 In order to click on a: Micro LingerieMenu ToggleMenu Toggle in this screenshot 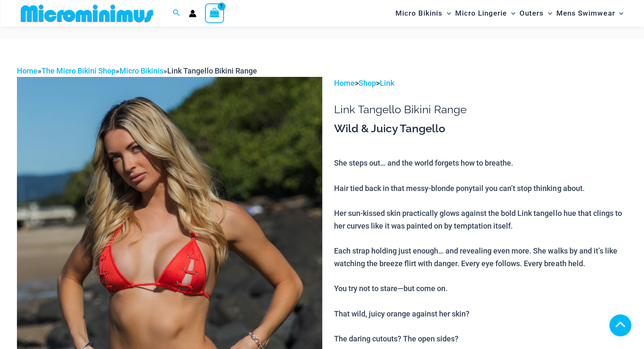, I will do `click(485, 13)`.